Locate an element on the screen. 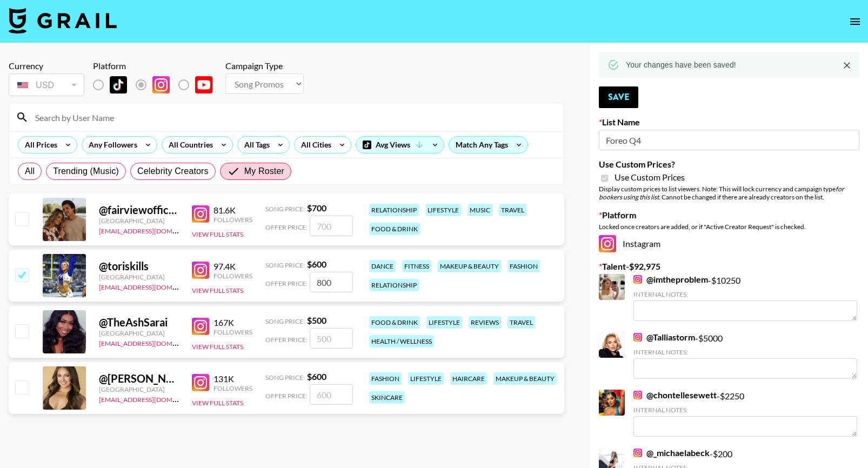  span: All is located at coordinates (30, 171).